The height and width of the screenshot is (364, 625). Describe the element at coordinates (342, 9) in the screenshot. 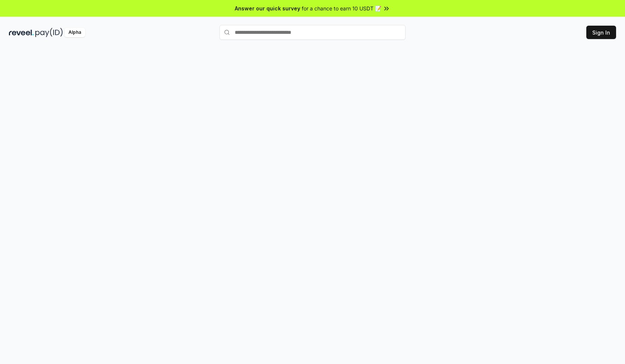

I see `span: for a chance to earn 10 USDT 📝` at that location.